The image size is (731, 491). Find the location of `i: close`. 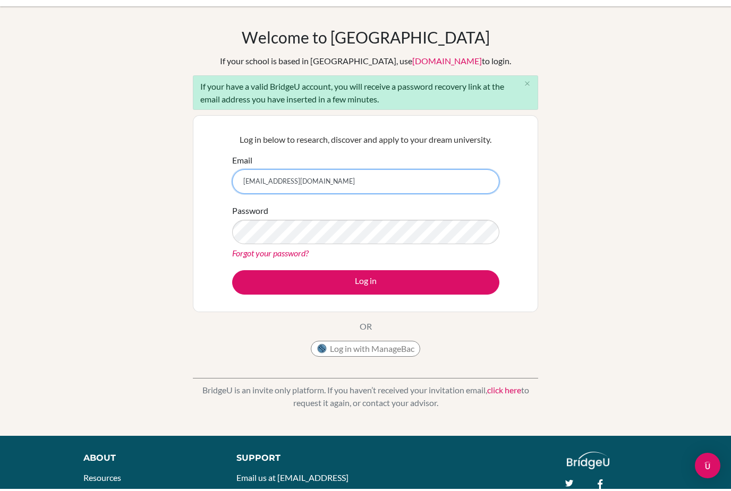

i: close is located at coordinates (527, 86).